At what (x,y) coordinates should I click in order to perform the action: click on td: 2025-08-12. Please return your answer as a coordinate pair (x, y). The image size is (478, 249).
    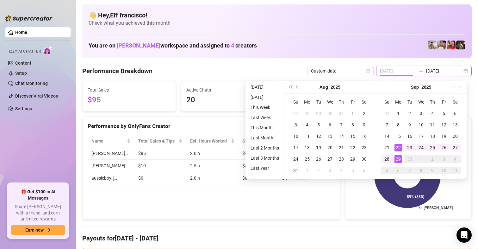
    Looking at the image, I should click on (319, 136).